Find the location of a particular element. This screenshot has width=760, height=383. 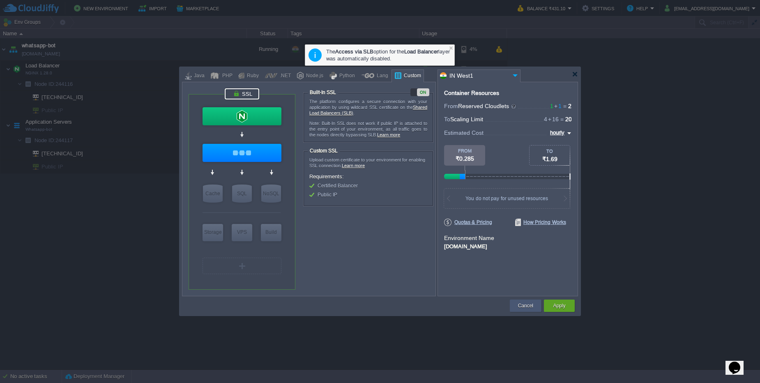

div: Build is located at coordinates (271, 232).